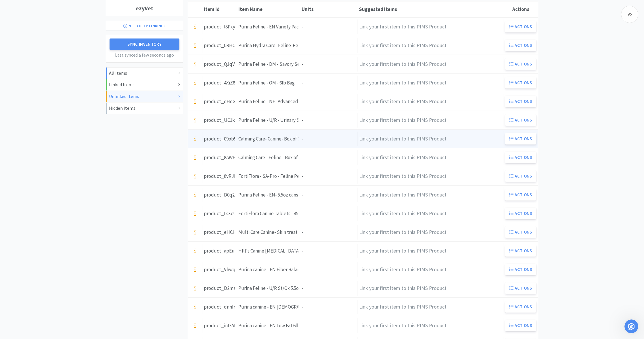 This screenshot has height=339, width=644. What do you see at coordinates (219, 176) in the screenshot?
I see `div: product_8vRJHf5i6rcmsDAv8di7N` at bounding box center [219, 176].